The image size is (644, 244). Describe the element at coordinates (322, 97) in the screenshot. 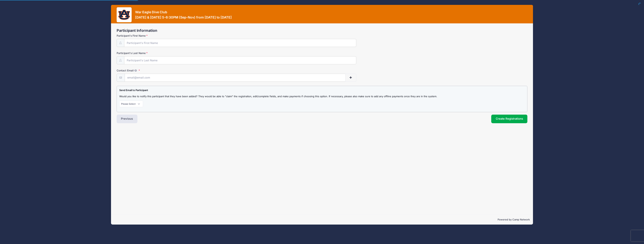

I see `p: Would you like to notify this participant that they have been added? They would be able to "claim...` at that location.